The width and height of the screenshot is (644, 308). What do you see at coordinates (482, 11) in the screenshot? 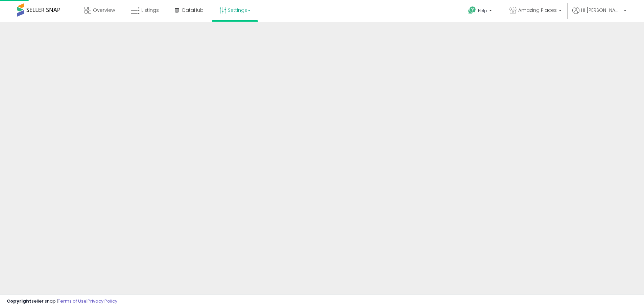
I see `span: Help` at bounding box center [482, 11].